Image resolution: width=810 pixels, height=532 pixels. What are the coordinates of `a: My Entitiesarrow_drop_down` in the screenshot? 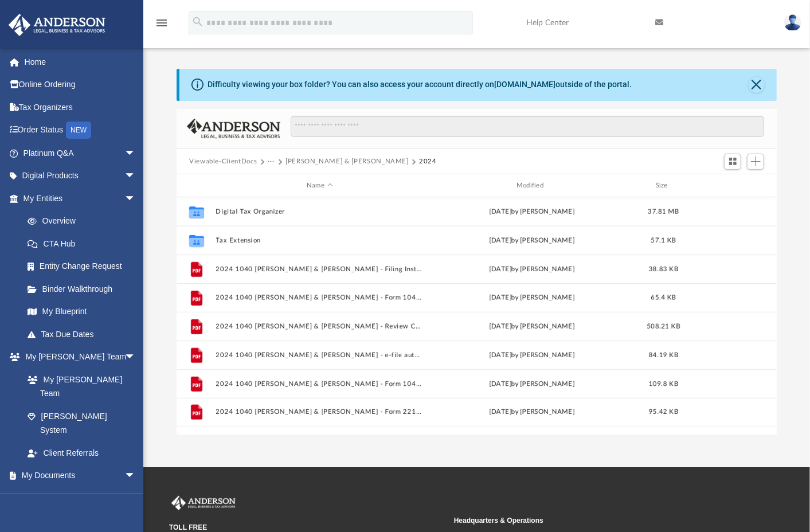 It's located at (80, 199).